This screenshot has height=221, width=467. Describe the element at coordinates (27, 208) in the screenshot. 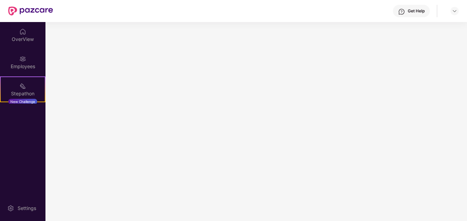

I see `div: Settings` at that location.